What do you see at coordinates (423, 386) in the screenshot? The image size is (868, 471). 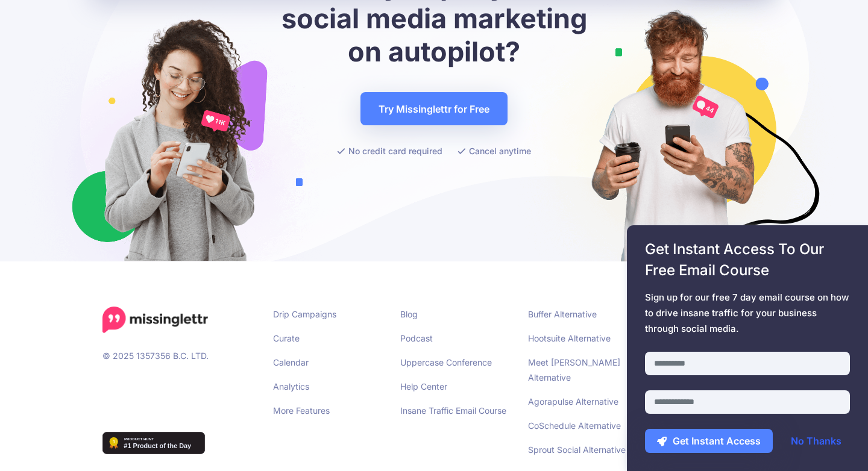 I see `a: Help Center` at bounding box center [423, 386].